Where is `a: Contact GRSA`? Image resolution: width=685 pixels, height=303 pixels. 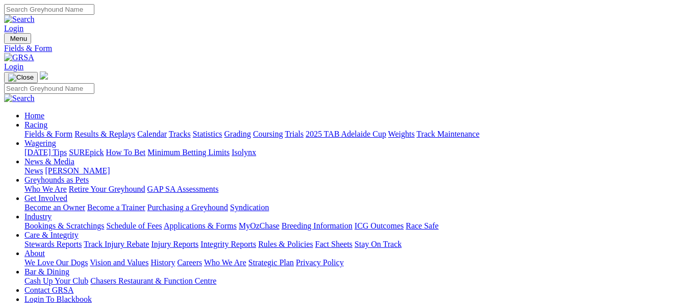 a: Contact GRSA is located at coordinates (49, 289).